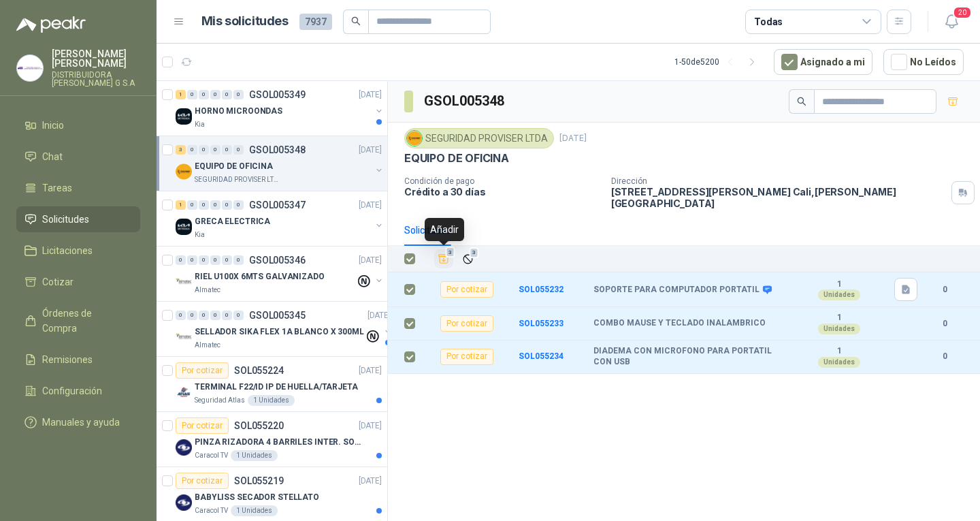  What do you see at coordinates (53, 125) in the screenshot?
I see `span: Inicio` at bounding box center [53, 125].